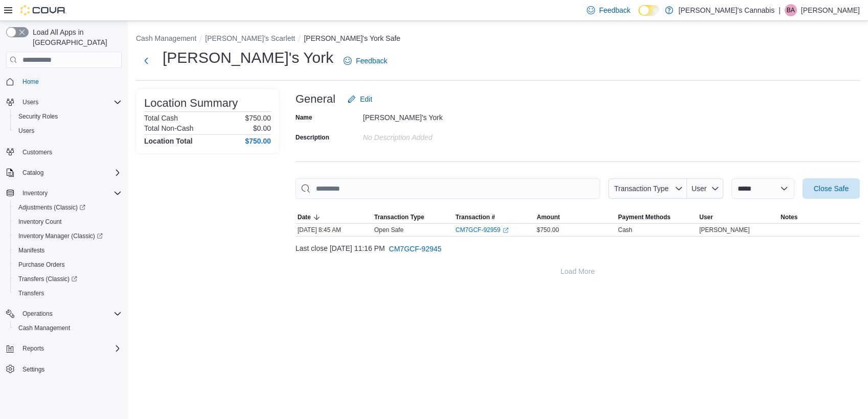 This screenshot has height=419, width=868. What do you see at coordinates (161, 118) in the screenshot?
I see `h6: Total Cash` at bounding box center [161, 118].